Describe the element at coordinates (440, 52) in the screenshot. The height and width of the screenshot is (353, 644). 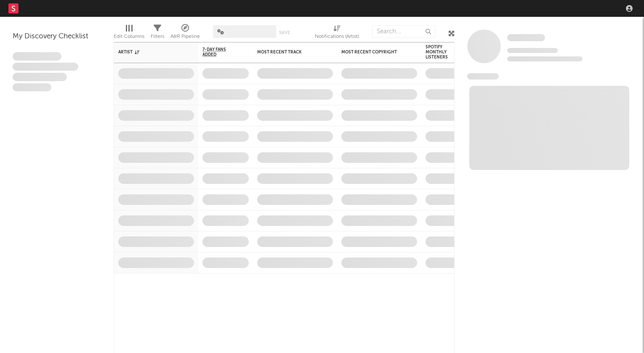
I see `div: Spotify Monthly Listeners` at that location.